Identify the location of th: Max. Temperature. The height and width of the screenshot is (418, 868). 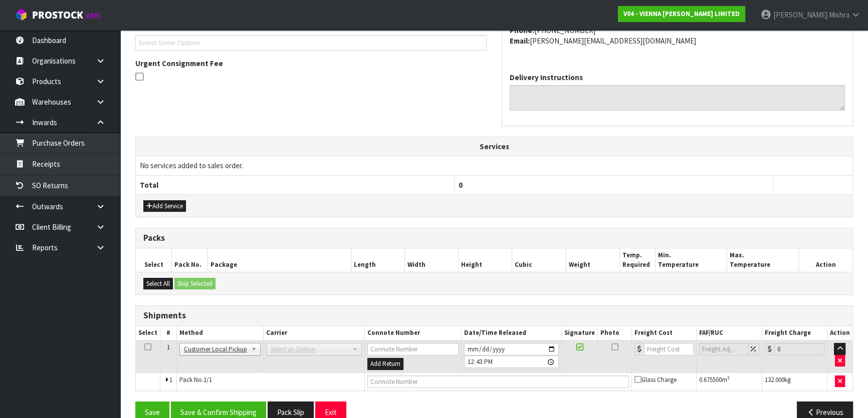
(763, 260).